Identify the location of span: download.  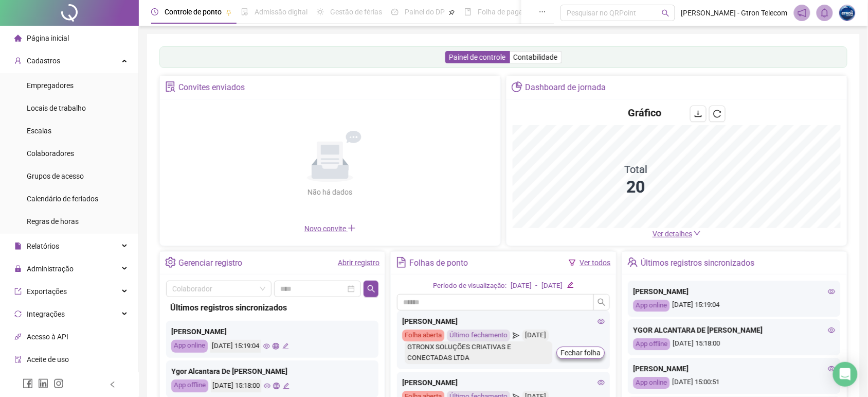
(699, 114).